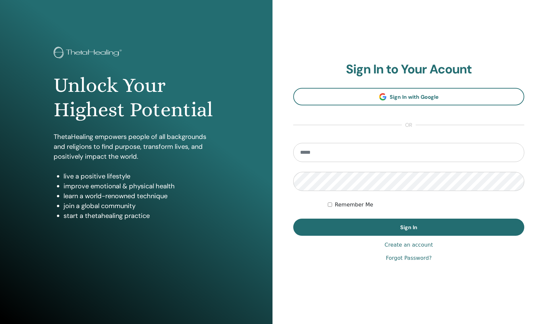 The image size is (545, 324). Describe the element at coordinates (409, 69) in the screenshot. I see `h2: Sign In to Your Acount` at that location.